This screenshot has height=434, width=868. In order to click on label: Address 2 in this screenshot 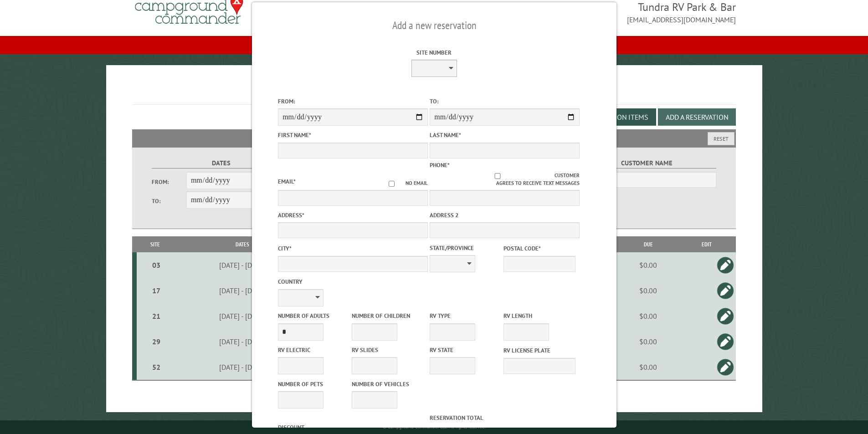, I will do `click(504, 215)`.